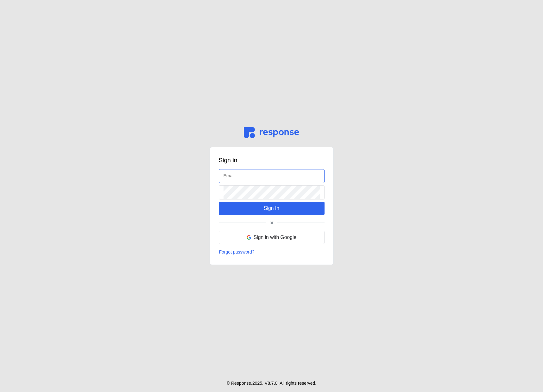 The image size is (543, 392). What do you see at coordinates (272, 208) in the screenshot?
I see `p: Sign In` at bounding box center [272, 208].